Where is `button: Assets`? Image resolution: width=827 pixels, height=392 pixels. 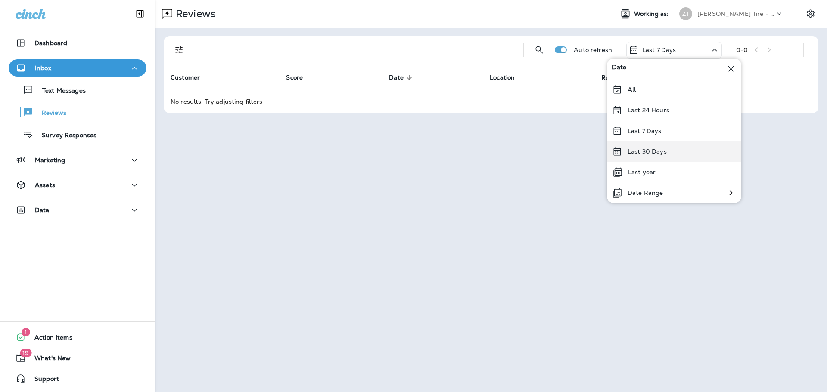 button: Assets is located at coordinates (78, 185).